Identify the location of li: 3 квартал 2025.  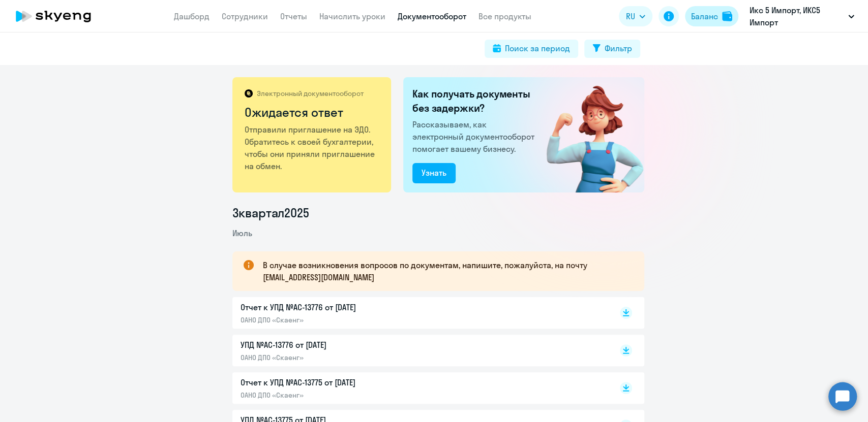
(438, 213).